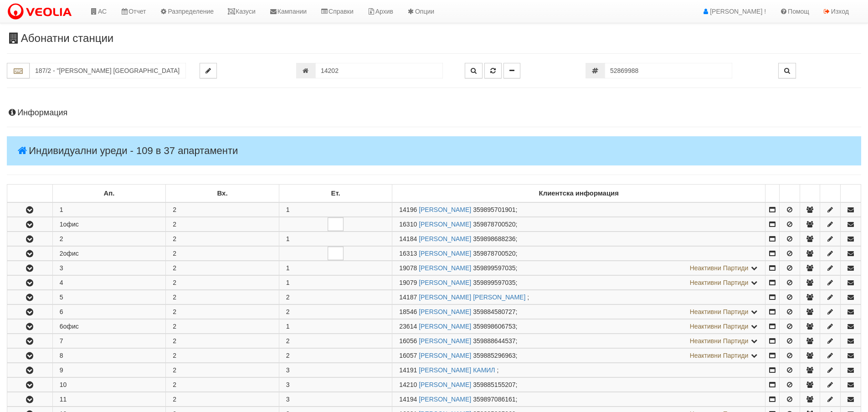 The image size is (868, 412). Describe the element at coordinates (109, 342) in the screenshot. I see `td: 7` at that location.